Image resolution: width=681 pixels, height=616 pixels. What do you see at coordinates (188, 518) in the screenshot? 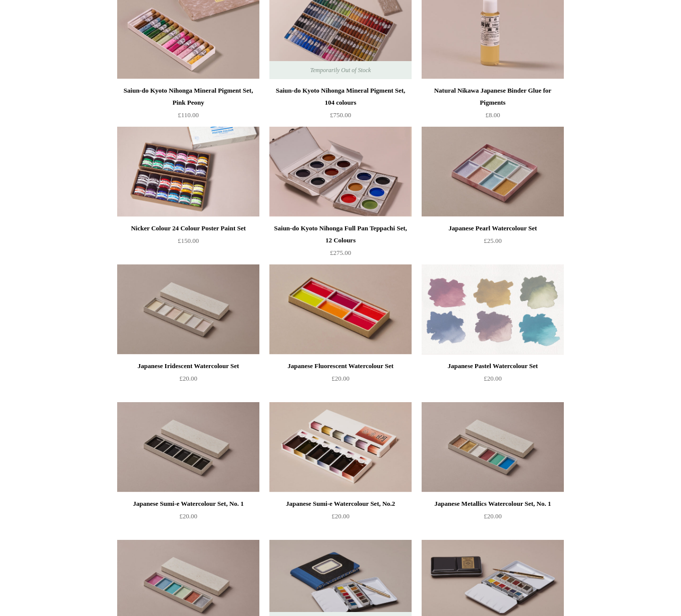
I see `a: Japanese Sumi-e Watercolour Set, No. 1 £20.00` at bounding box center [188, 518].